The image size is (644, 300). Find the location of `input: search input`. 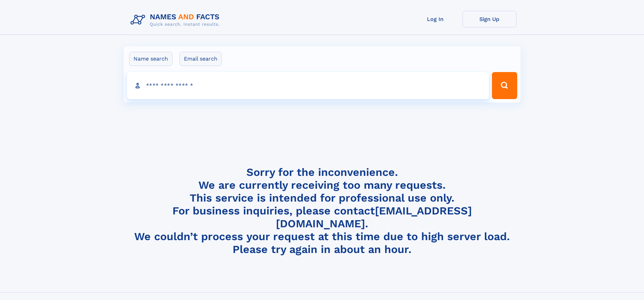

input: search input is located at coordinates (308, 86).